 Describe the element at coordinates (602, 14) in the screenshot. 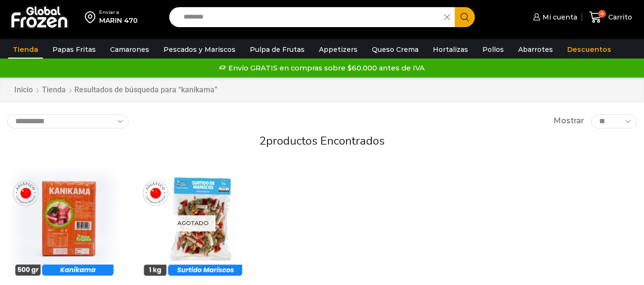

I see `span: 4` at that location.